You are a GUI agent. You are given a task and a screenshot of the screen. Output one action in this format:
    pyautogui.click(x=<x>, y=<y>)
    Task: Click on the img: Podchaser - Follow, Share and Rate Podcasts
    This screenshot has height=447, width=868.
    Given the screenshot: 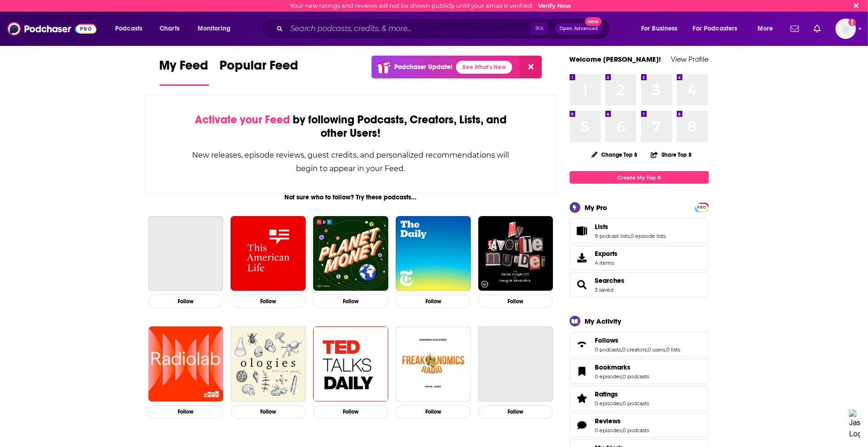 What is the action you would take?
    pyautogui.click(x=52, y=29)
    